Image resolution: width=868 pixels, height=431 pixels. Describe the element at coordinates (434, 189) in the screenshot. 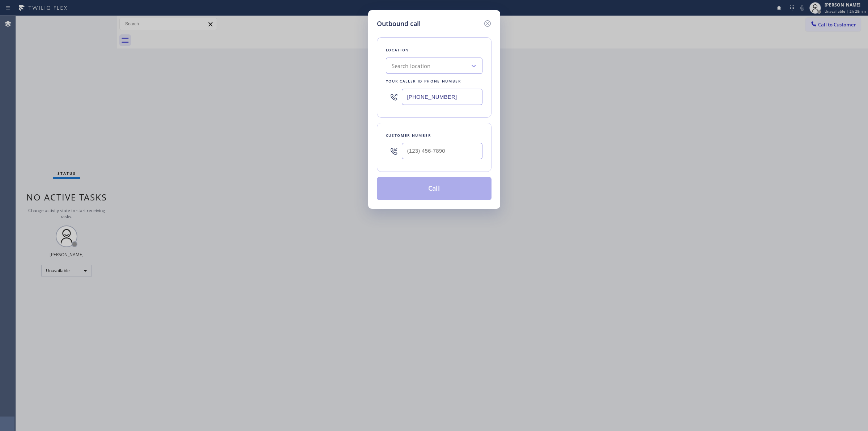

I see `button: Call` at that location.